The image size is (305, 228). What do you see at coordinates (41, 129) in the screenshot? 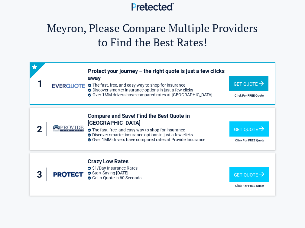
I see `div: 2` at bounding box center [41, 129].